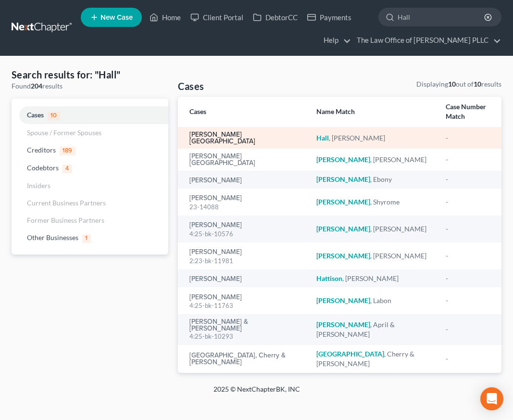 The height and width of the screenshot is (420, 513). Describe the element at coordinates (335, 40) in the screenshot. I see `a: Help` at that location.